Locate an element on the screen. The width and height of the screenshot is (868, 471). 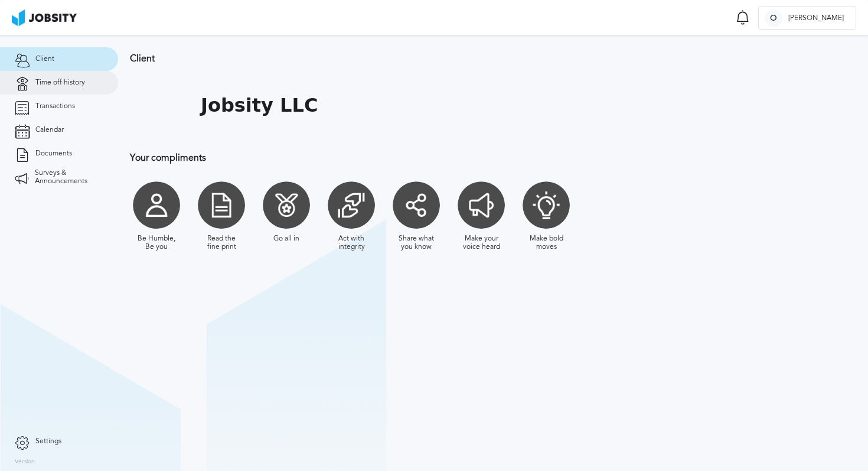
div: Read the fine print is located at coordinates (222, 243).